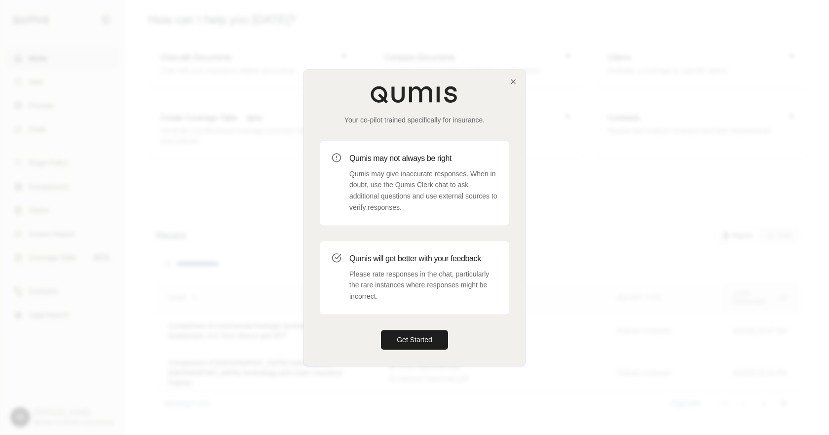 The image size is (829, 435). What do you see at coordinates (423, 259) in the screenshot?
I see `h3: Qumis will get better with your feedback` at bounding box center [423, 259].